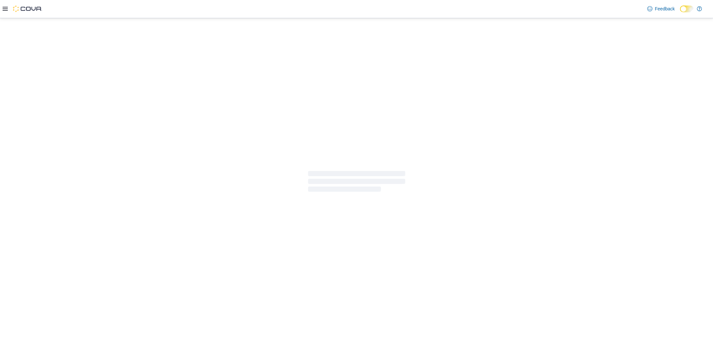 The image size is (713, 363). Describe the element at coordinates (665, 9) in the screenshot. I see `span: Feedback` at that location.